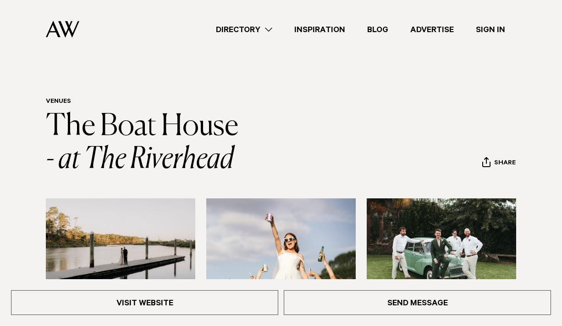  What do you see at coordinates (320, 29) in the screenshot?
I see `a: Inspiration` at bounding box center [320, 29].